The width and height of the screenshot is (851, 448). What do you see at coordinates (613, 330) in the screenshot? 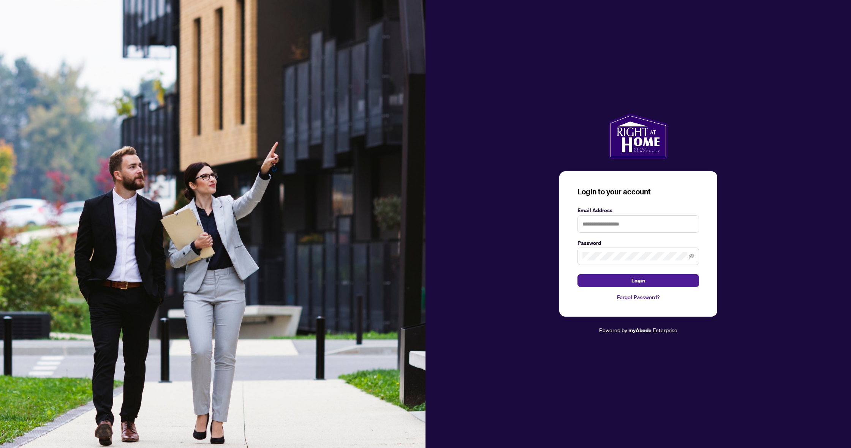
I see `span: Powered by` at bounding box center [613, 330].